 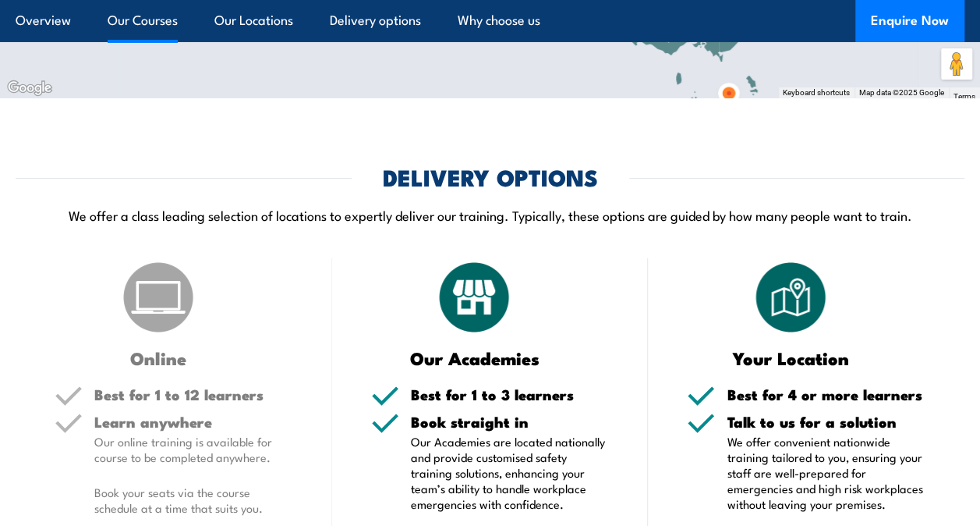 What do you see at coordinates (510, 394) in the screenshot?
I see `h5: Best for 1 to 3 learners` at bounding box center [510, 394].